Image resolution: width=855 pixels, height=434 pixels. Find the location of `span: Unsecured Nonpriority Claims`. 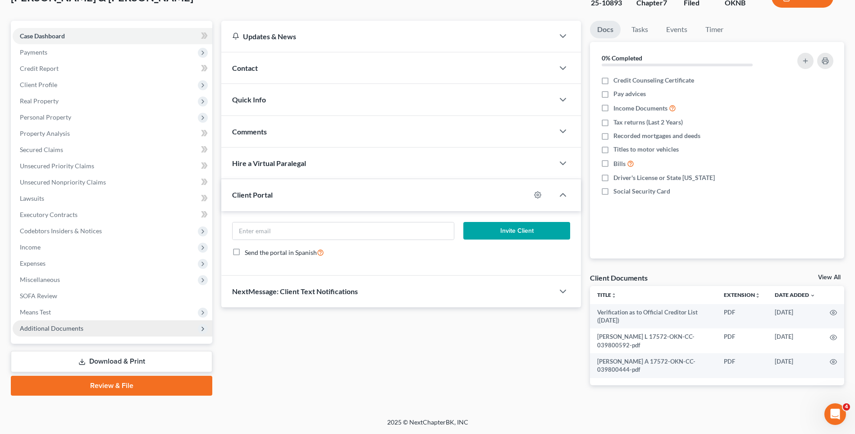

span: Unsecured Nonpriority Claims is located at coordinates (63, 182).